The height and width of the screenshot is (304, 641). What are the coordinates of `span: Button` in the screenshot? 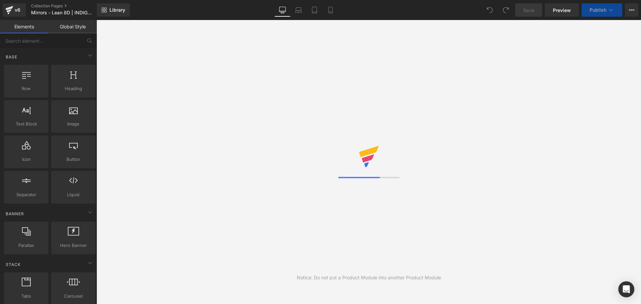 It's located at (73, 159).